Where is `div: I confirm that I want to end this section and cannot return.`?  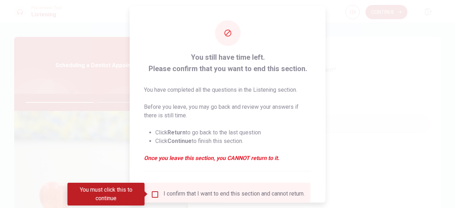 div: I confirm that I want to end this section and cannot return. is located at coordinates (234, 194).